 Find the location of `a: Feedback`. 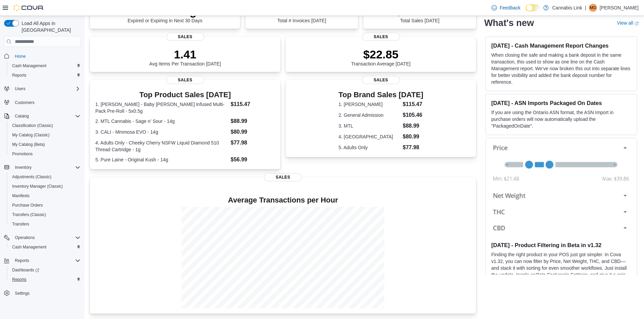

a: Feedback is located at coordinates (506, 8).